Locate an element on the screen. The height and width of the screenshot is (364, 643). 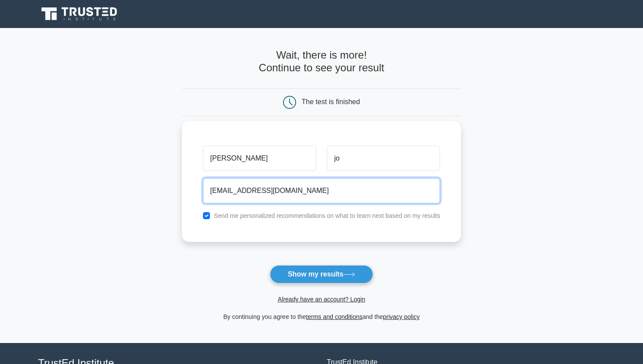
a: Already have an account? Login is located at coordinates (321, 299).